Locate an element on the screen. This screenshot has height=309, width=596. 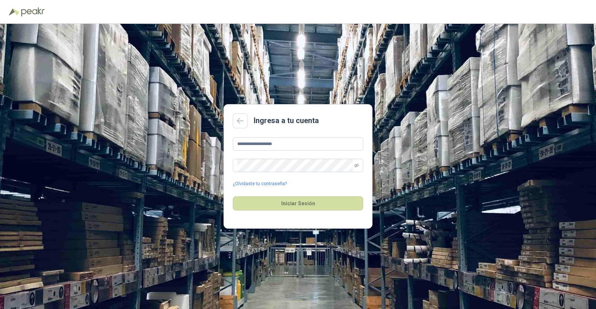
a: ¿Olvidaste tu contraseña? is located at coordinates (260, 184).